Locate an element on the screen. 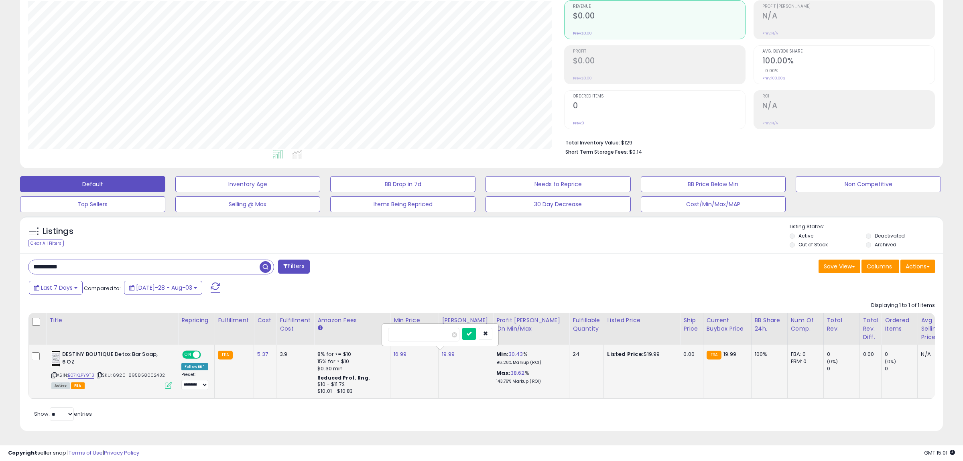 The image size is (963, 461). button: Filters is located at coordinates (294, 266).